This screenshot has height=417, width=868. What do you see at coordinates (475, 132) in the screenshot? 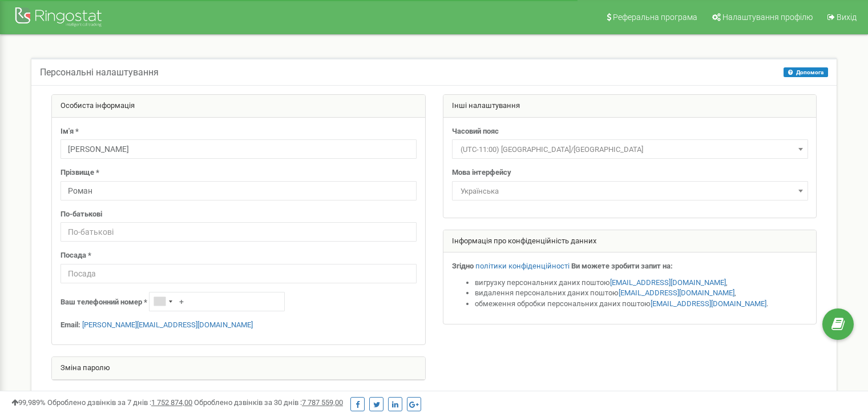
I see `label: Часовий пояс` at bounding box center [475, 132].